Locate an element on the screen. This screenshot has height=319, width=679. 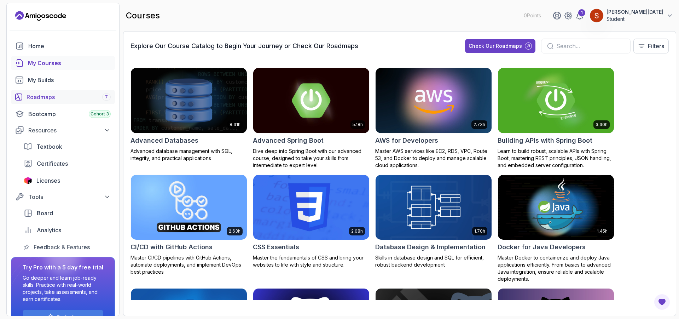
span: 7 is located at coordinates (106, 97).